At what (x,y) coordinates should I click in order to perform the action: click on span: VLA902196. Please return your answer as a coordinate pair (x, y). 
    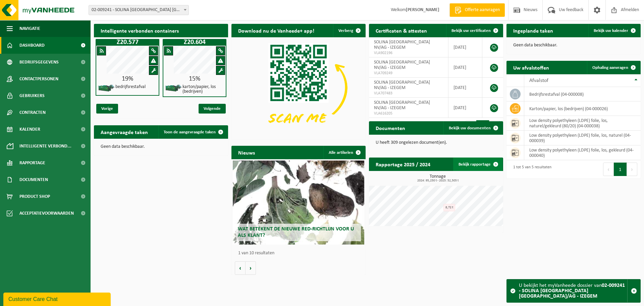
    Looking at the image, I should click on (408, 53).